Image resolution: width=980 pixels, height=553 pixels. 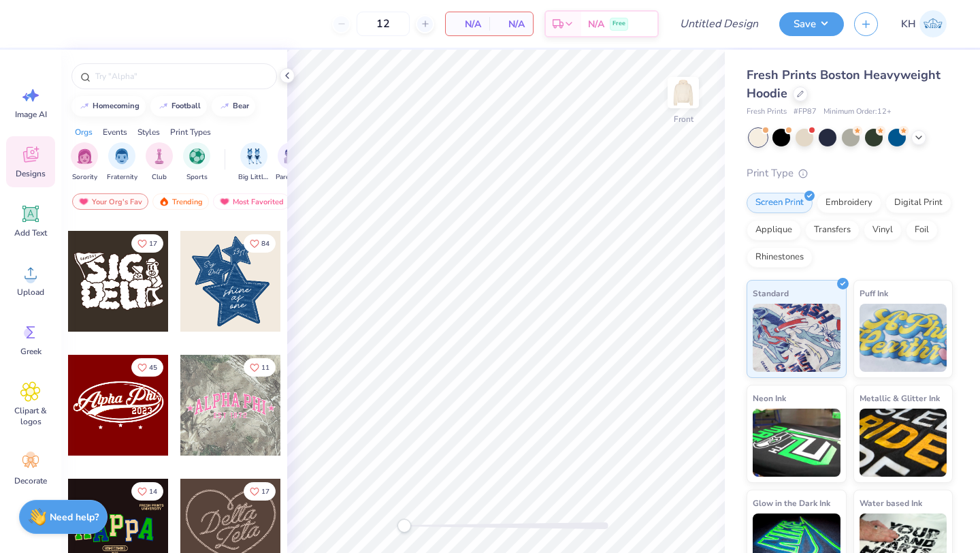 What do you see at coordinates (924, 24) in the screenshot?
I see `a: KH` at bounding box center [924, 24].